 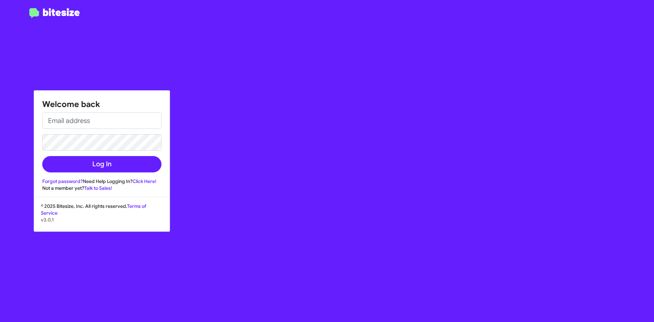 What do you see at coordinates (102, 181) in the screenshot?
I see `div: Need Help Logging In?` at bounding box center [102, 181].